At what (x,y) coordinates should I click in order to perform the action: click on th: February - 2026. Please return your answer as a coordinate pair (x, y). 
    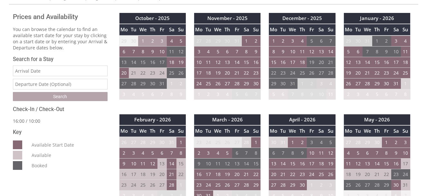
    Looking at the image, I should click on (152, 120).